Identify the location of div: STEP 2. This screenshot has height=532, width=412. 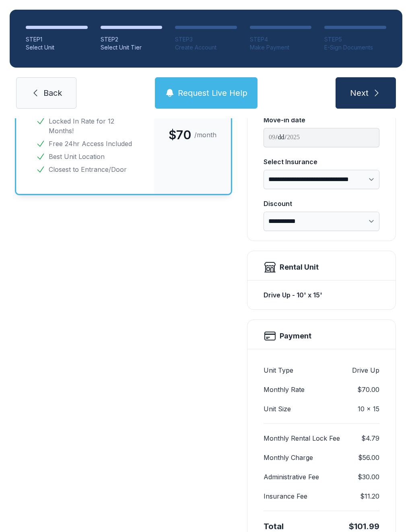
(132, 39).